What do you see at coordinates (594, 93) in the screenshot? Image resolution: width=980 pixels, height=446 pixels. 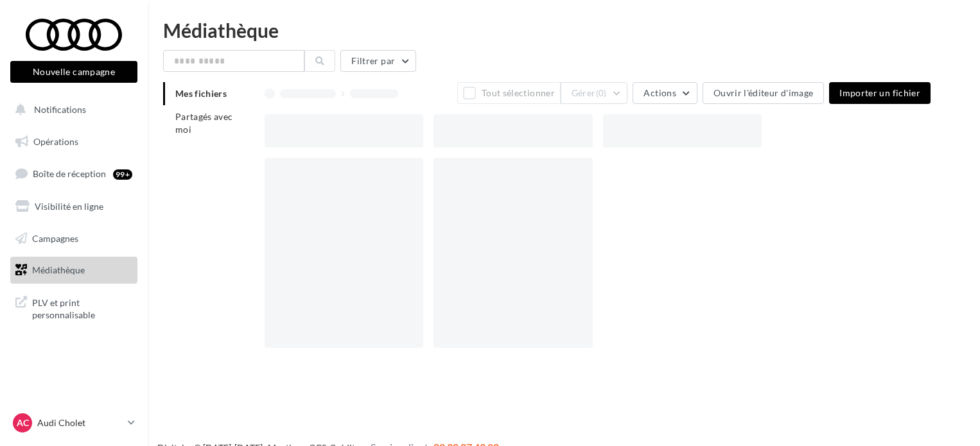 I see `button: Gérer(0)` at bounding box center [594, 93].